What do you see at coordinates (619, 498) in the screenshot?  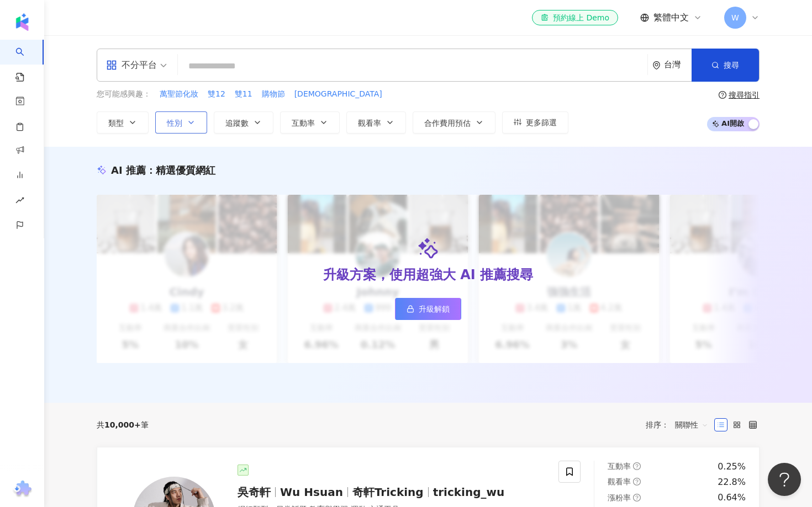 I see `span: 漲粉率` at bounding box center [619, 498].